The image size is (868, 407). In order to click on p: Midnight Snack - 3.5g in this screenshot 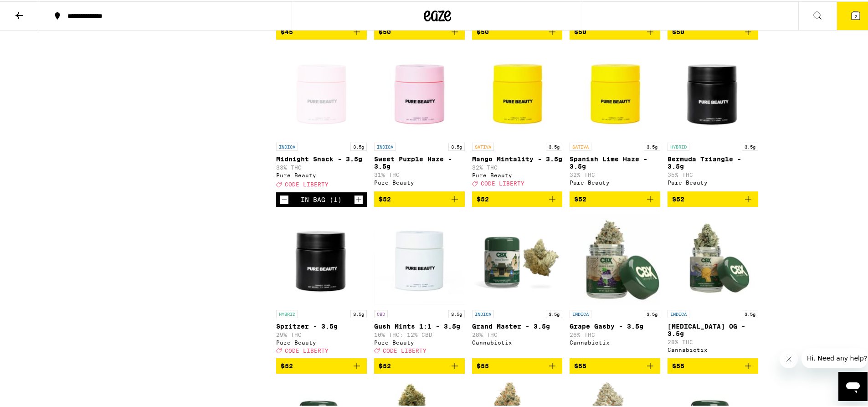, I will do `click(321, 158)`.